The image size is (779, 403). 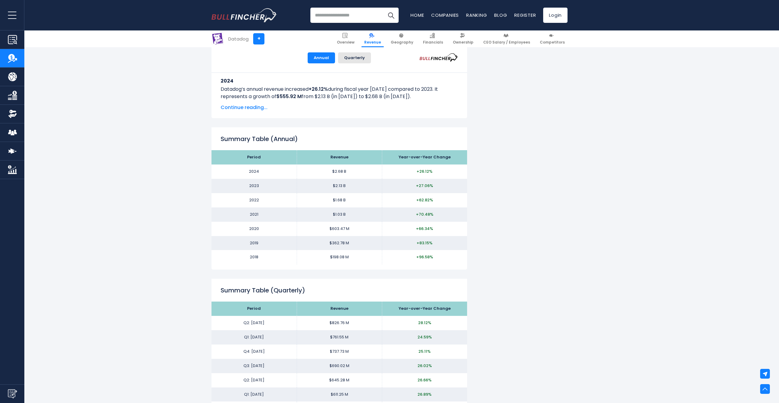 I want to click on td: $611.25 M, so click(x=339, y=394).